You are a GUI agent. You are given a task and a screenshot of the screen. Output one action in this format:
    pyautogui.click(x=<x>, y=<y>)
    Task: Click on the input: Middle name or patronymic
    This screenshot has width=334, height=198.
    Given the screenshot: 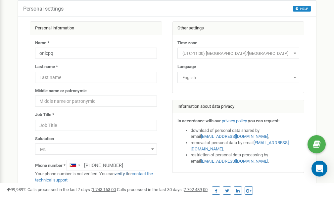 What is the action you would take?
    pyautogui.click(x=96, y=101)
    